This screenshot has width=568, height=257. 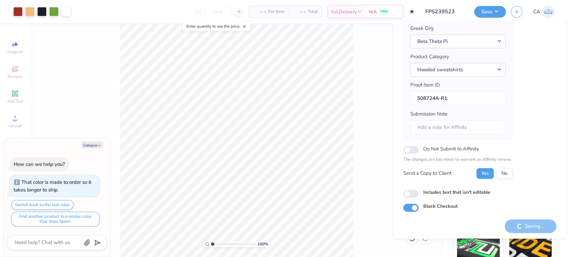 I want to click on div: Send a Copy to Client, so click(x=427, y=173).